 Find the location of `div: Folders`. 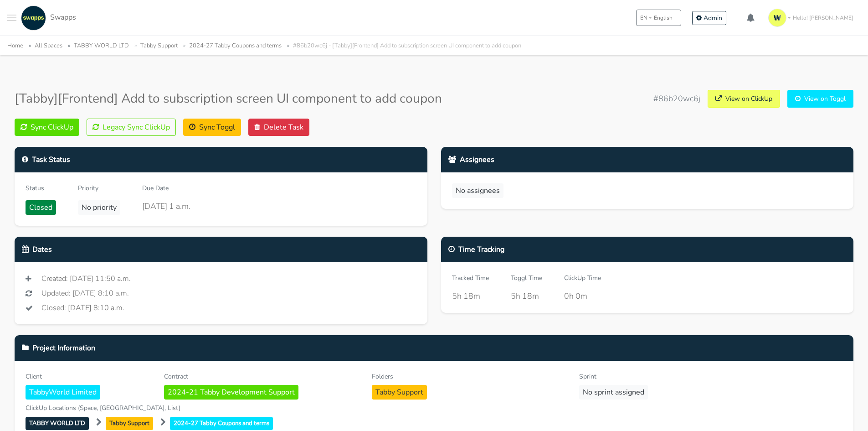

div: Folders is located at coordinates (469, 376).